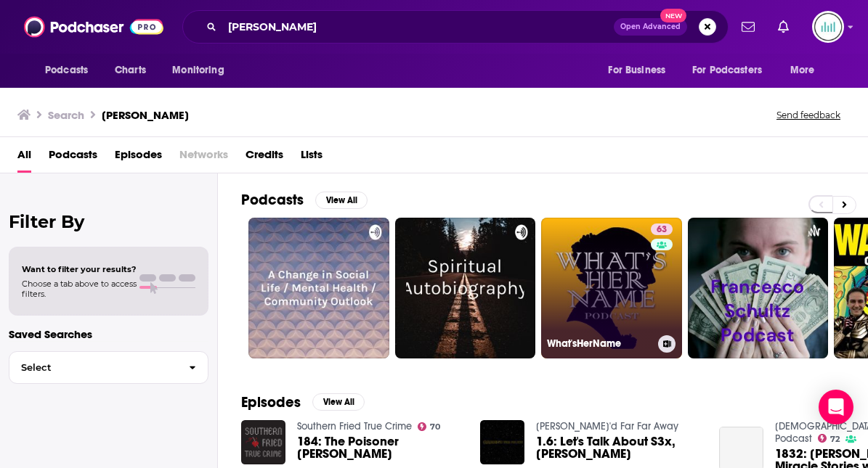 This screenshot has height=468, width=868. What do you see at coordinates (264, 158) in the screenshot?
I see `a: Credits` at bounding box center [264, 158].